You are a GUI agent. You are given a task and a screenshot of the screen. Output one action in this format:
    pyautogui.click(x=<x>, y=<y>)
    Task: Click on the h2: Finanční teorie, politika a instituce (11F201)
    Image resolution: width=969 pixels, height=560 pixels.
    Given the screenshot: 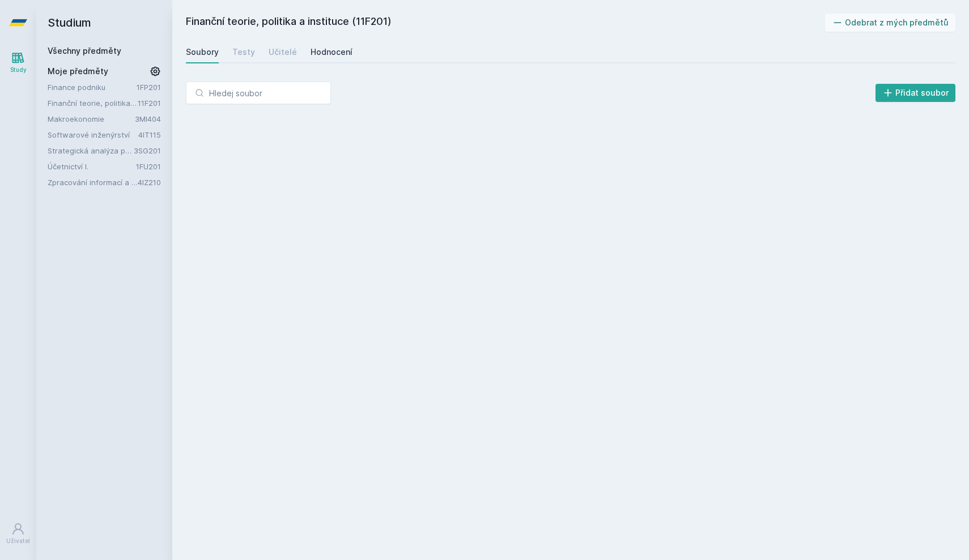 What is the action you would take?
    pyautogui.click(x=505, y=22)
    